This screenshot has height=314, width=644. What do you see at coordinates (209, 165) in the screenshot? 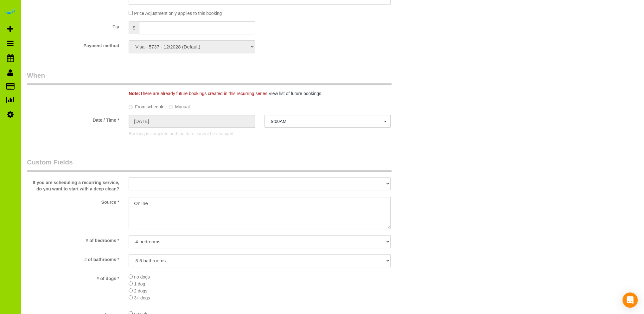
I see `legend: Custom Fields` at bounding box center [209, 165].